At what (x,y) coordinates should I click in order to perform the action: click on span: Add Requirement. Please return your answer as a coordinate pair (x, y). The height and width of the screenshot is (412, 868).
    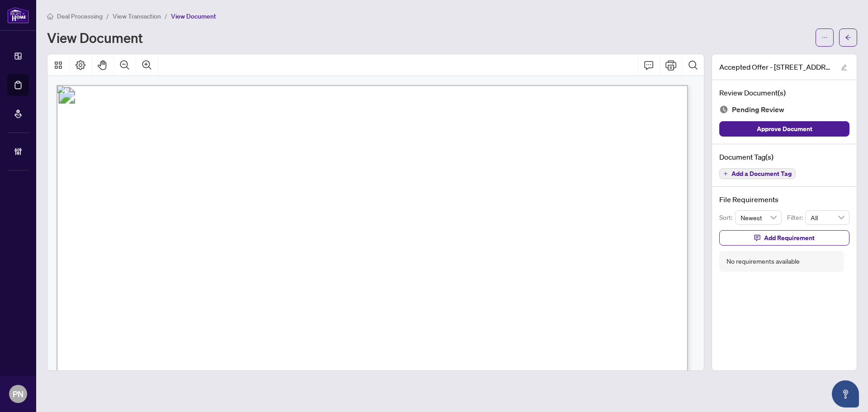
    Looking at the image, I should click on (790, 238).